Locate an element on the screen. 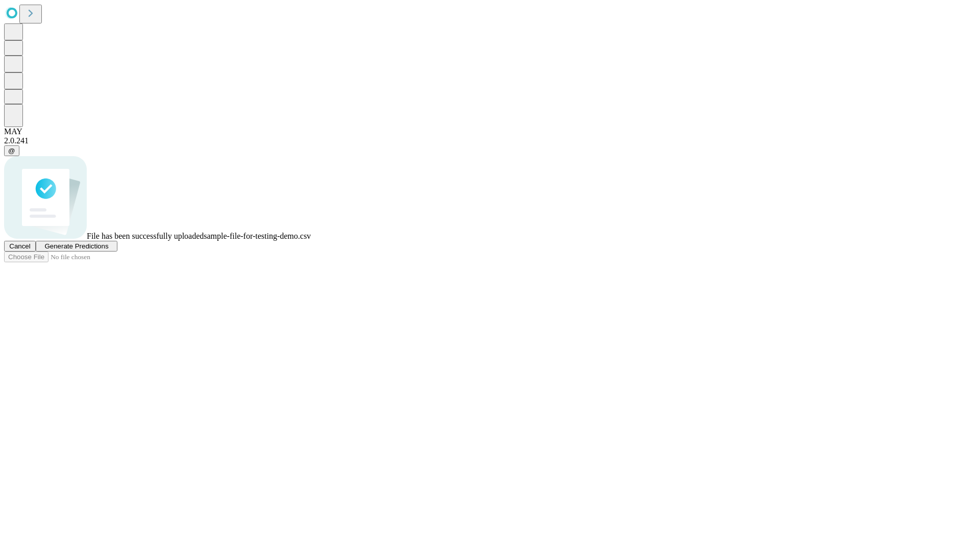 The image size is (980, 551). span: File has been successfully uploaded is located at coordinates (145, 235).